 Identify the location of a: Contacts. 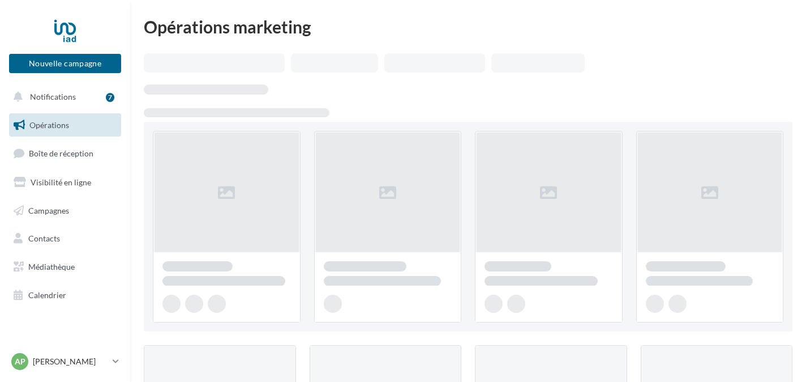
(65, 238).